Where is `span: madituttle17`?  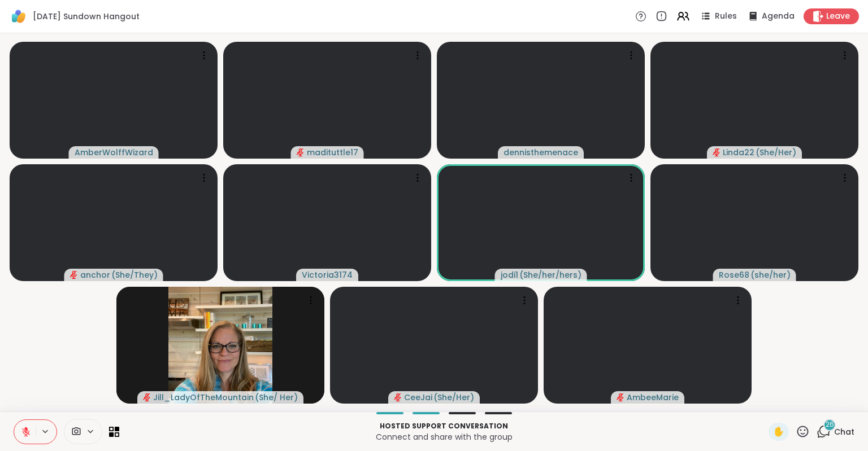 span: madituttle17 is located at coordinates (332, 153).